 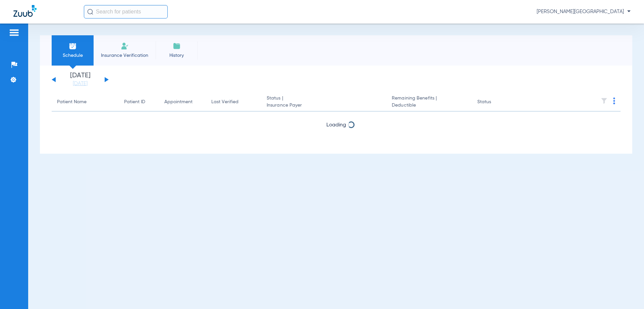 I want to click on img: Schedule, so click(x=73, y=46).